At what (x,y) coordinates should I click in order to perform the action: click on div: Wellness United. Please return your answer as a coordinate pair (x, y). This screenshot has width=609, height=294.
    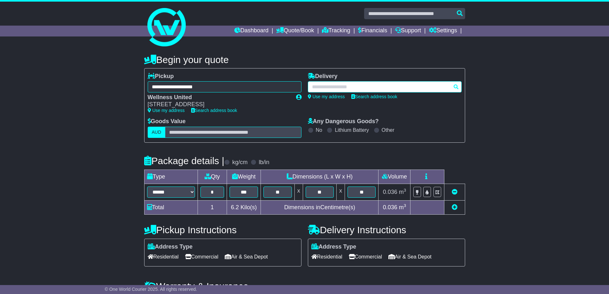
    Looking at the image, I should click on (219, 97).